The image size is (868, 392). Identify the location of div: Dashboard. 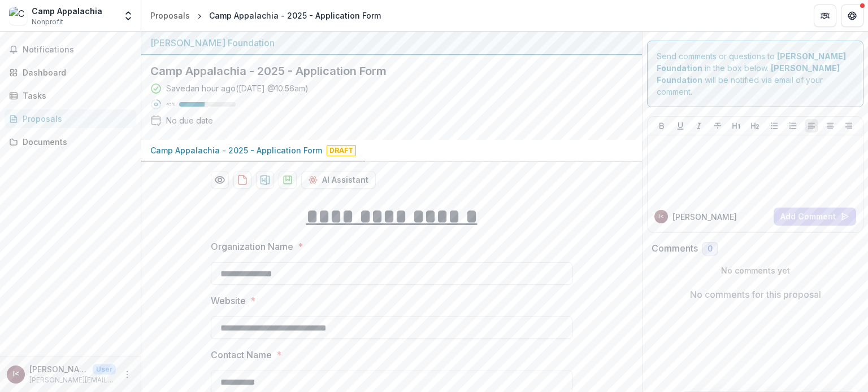
(75, 73).